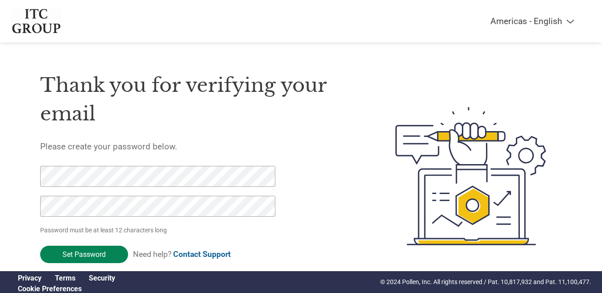  What do you see at coordinates (66, 289) in the screenshot?
I see `div: Open Cookie Preferences Modal` at bounding box center [66, 289].